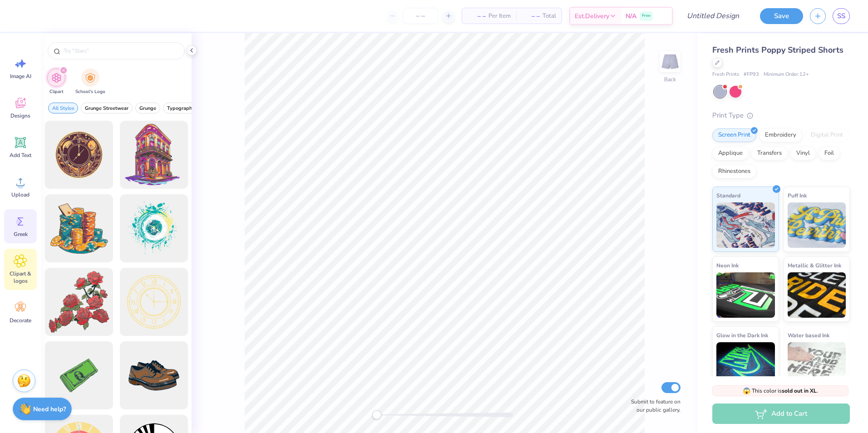 The width and height of the screenshot is (868, 433). Describe the element at coordinates (815, 265) in the screenshot. I see `span: Metallic & Glitter Ink` at that location.